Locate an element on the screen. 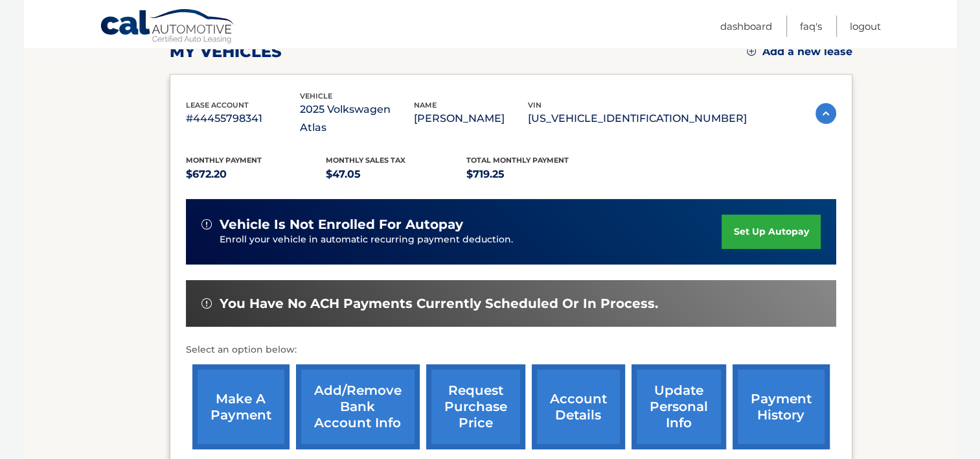 The image size is (980, 459). p: $672.20 is located at coordinates (256, 174).